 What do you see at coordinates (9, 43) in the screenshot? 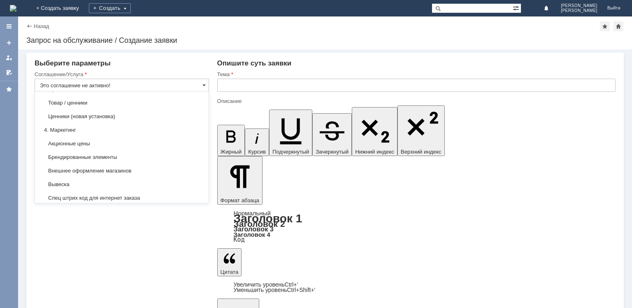
I see `a: Создать заявку` at bounding box center [9, 43].